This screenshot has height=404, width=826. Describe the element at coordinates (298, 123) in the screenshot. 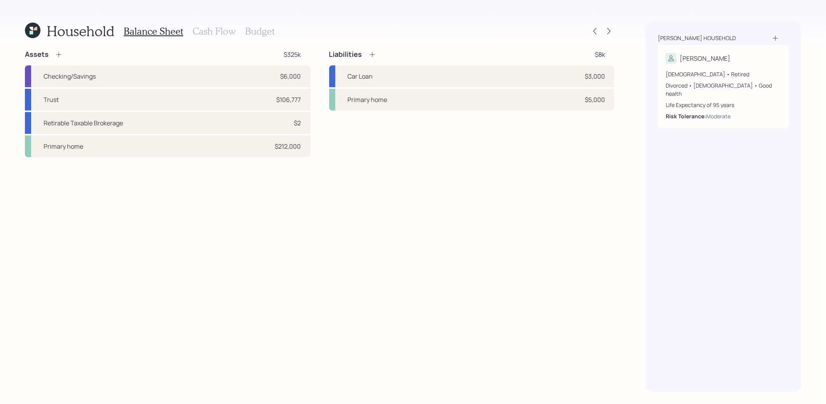

I see `div: $2` at that location.